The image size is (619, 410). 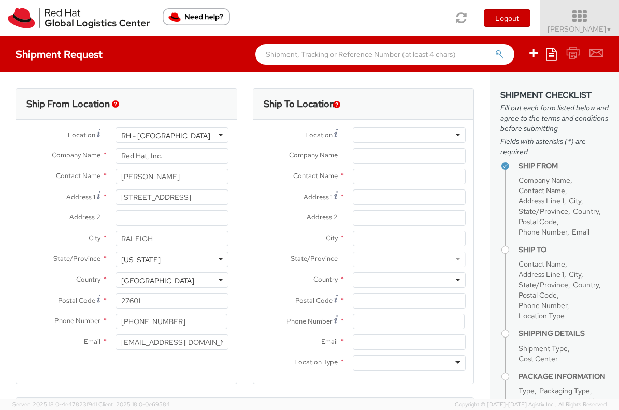 What do you see at coordinates (59, 54) in the screenshot?
I see `h4: Shipment Request` at bounding box center [59, 54].